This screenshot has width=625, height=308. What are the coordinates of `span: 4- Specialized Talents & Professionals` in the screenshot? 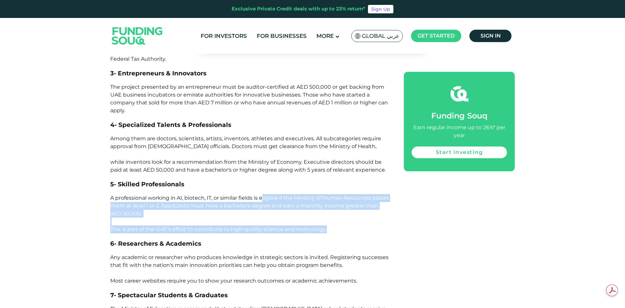 It's located at (171, 125).